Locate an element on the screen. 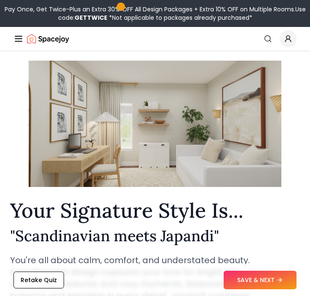  button: SAVE & NEXT is located at coordinates (260, 280).